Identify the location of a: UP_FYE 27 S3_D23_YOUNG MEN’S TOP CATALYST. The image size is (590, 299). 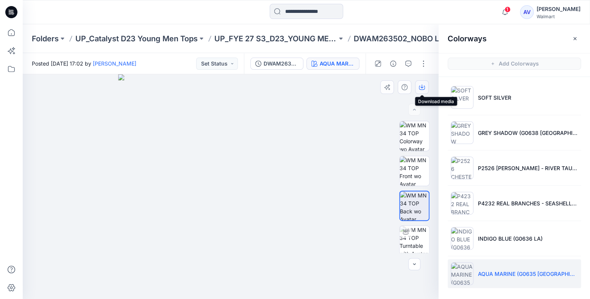
(276, 39).